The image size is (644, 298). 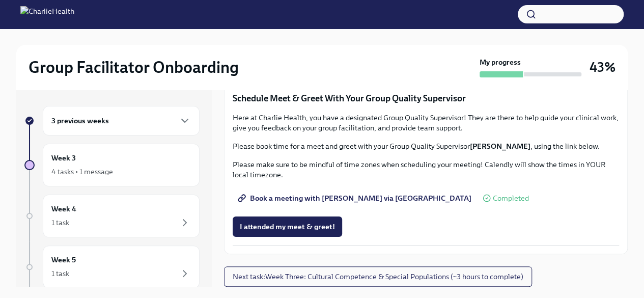 What do you see at coordinates (425, 98) in the screenshot?
I see `p: Schedule Meet & Greet With Your Group Quality Supervisor` at bounding box center [425, 98].